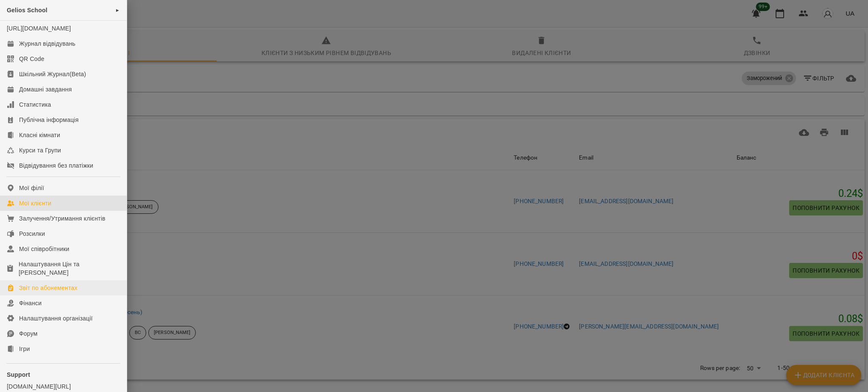 This screenshot has height=392, width=868. What do you see at coordinates (62, 219) in the screenshot?
I see `div: Залучення/Утримання клієнтів` at bounding box center [62, 219].